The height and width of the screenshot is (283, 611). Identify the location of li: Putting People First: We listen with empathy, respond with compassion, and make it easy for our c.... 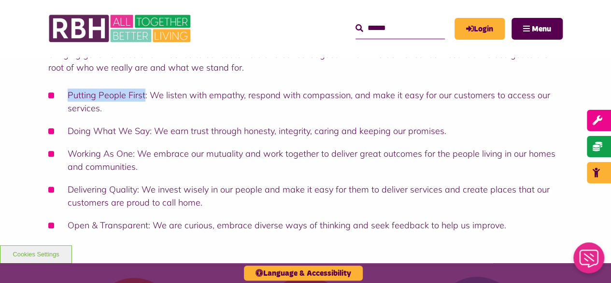
(305, 101).